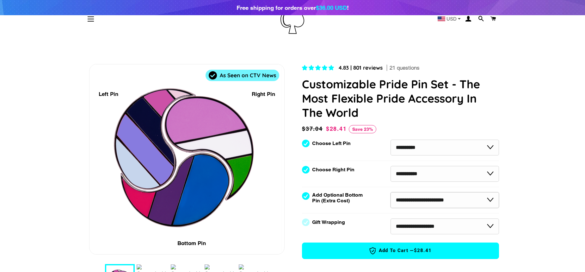 This screenshot has height=272, width=585. Describe the element at coordinates (401, 251) in the screenshot. I see `button: Add to Cart —$28.41` at that location.